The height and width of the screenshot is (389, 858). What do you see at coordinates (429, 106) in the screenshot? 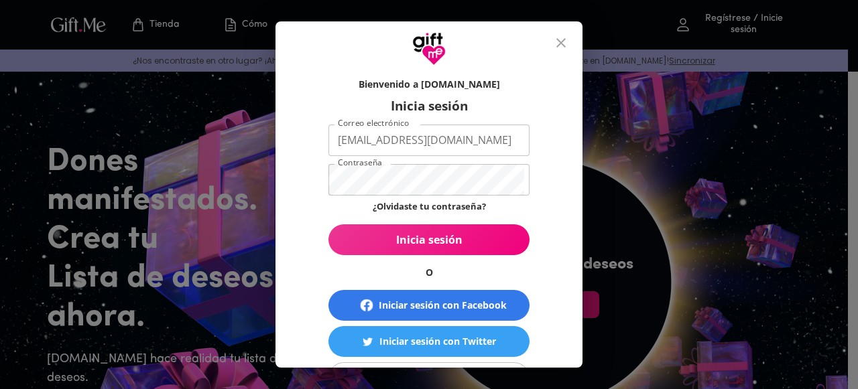
I see `h6: Inicia sesión` at bounding box center [429, 106].